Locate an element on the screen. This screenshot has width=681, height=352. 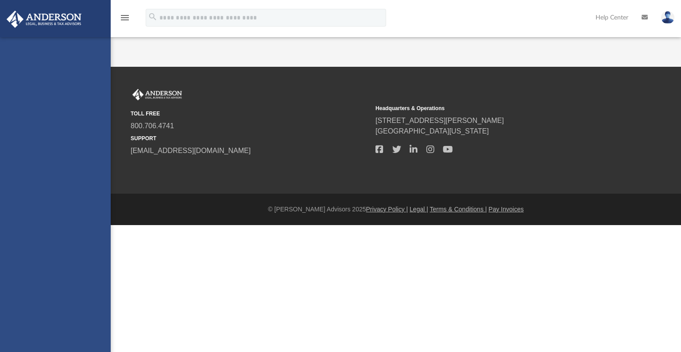
a: Privacy Policy | is located at coordinates (387, 209).